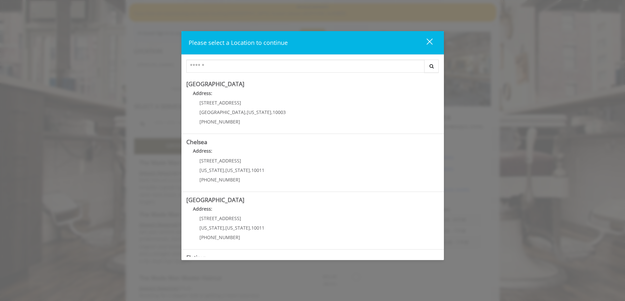 This screenshot has width=625, height=301. I want to click on b: Flatiron, so click(196, 258).